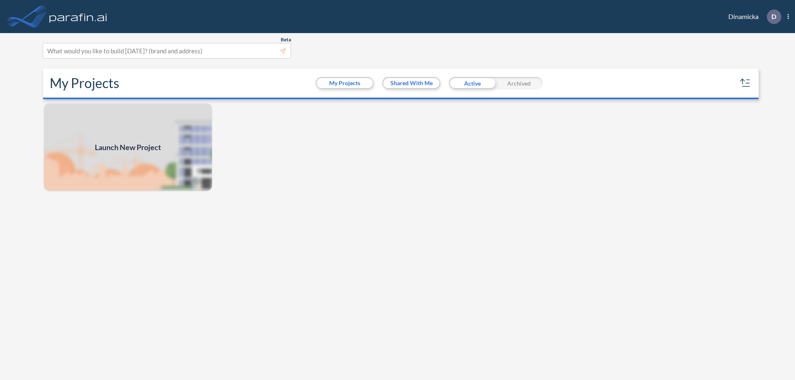  I want to click on p: D, so click(774, 17).